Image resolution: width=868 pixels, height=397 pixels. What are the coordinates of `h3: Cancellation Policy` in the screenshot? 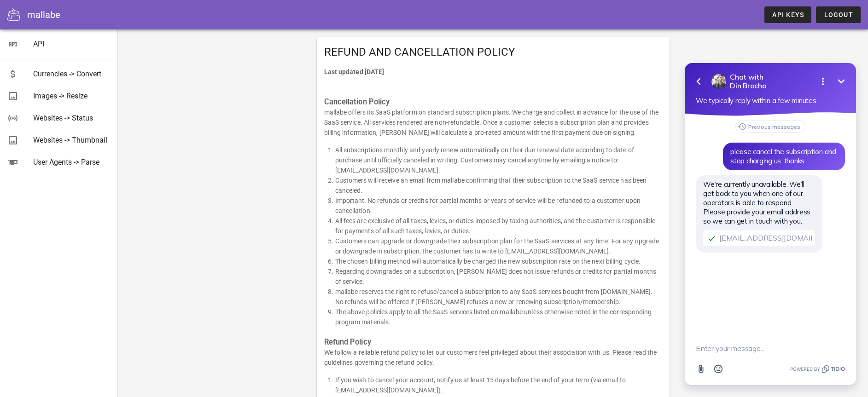 It's located at (493, 102).